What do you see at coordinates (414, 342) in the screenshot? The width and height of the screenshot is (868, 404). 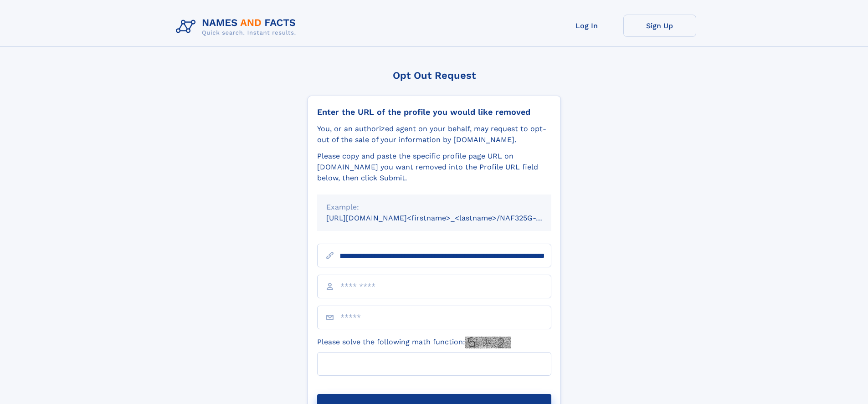 I see `label: Please solve the following math function:` at bounding box center [414, 342].